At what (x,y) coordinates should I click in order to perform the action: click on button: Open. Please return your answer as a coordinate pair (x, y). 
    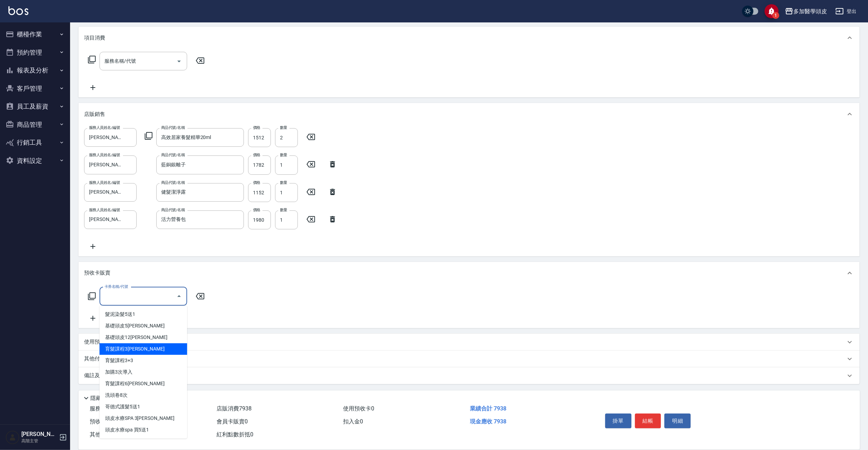
    Looking at the image, I should click on (179, 61).